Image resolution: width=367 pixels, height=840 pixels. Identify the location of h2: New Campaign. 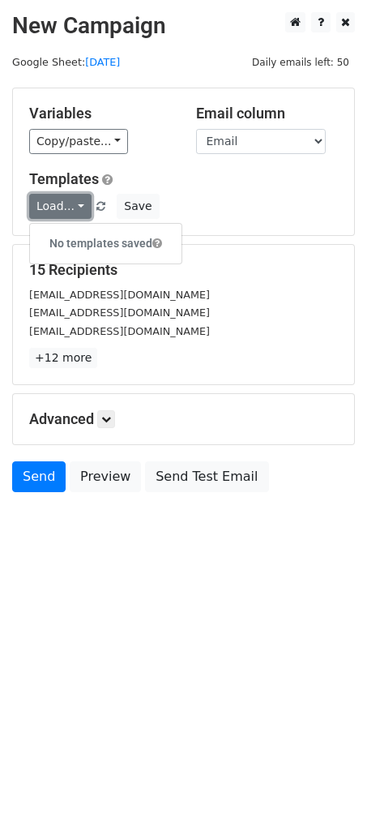
(183, 26).